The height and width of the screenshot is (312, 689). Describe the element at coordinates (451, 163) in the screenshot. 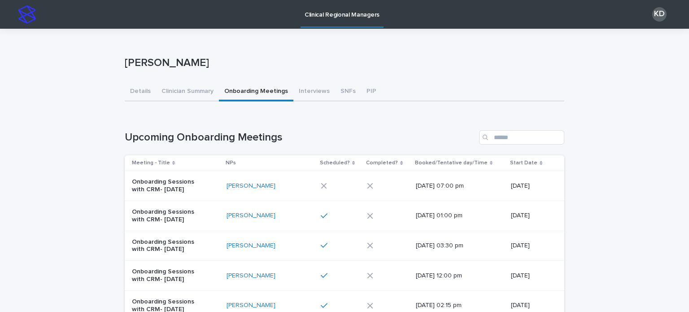

I see `p: Booked/Tentative day/Time` at that location.